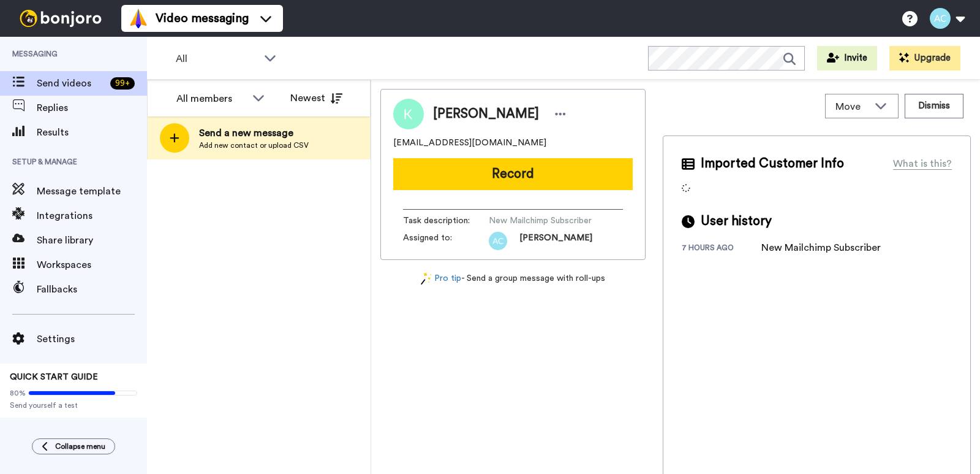 The image size is (980, 474). I want to click on span: Results, so click(92, 132).